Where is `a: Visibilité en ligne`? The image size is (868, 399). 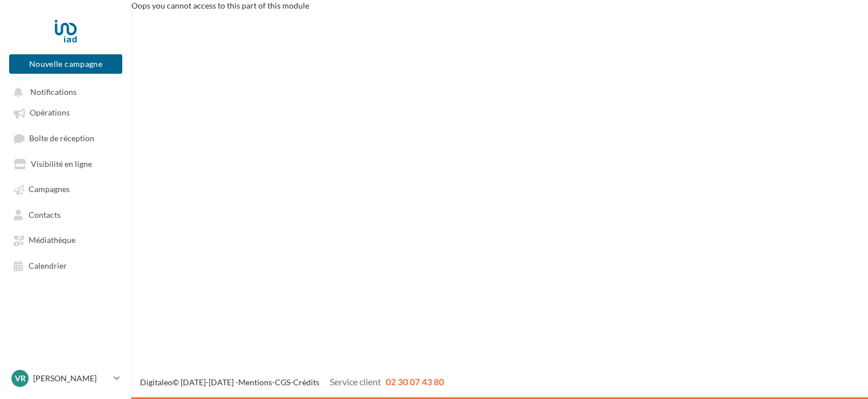
a: Visibilité en ligne is located at coordinates (66, 163).